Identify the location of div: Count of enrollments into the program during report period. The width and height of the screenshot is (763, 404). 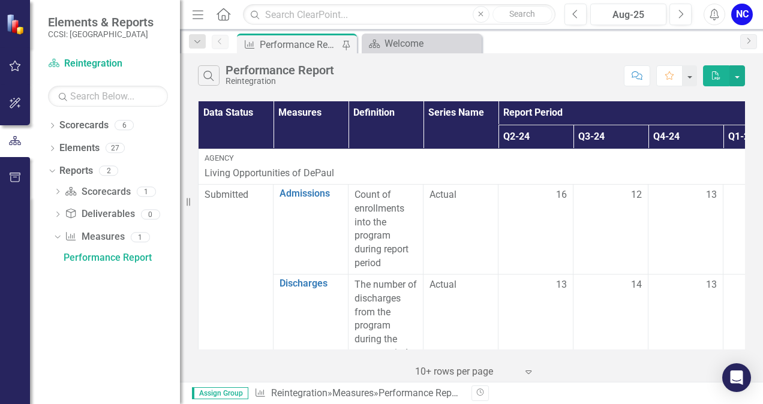
(386, 229).